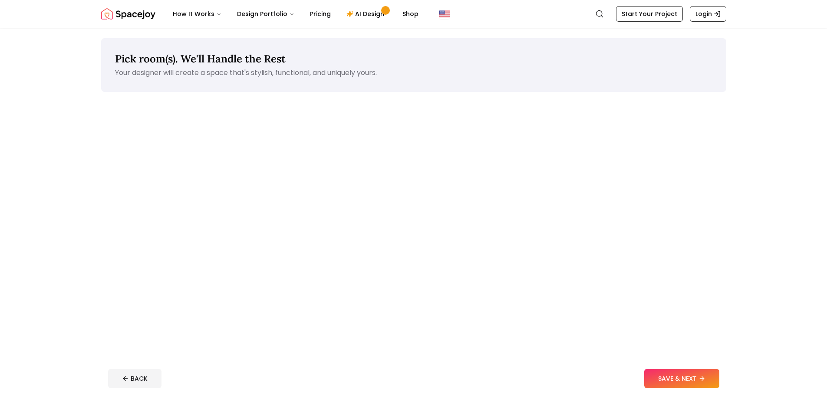 Image resolution: width=827 pixels, height=395 pixels. I want to click on p: Your designer will create a space that's stylish, functional, and uniquely yours., so click(414, 73).